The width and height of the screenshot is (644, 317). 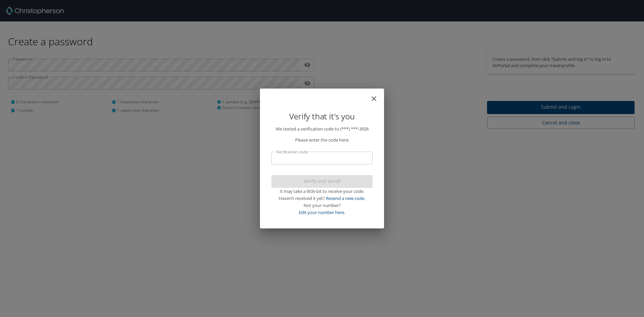 I want to click on div: It may take a little bit to receive your code., so click(x=322, y=191).